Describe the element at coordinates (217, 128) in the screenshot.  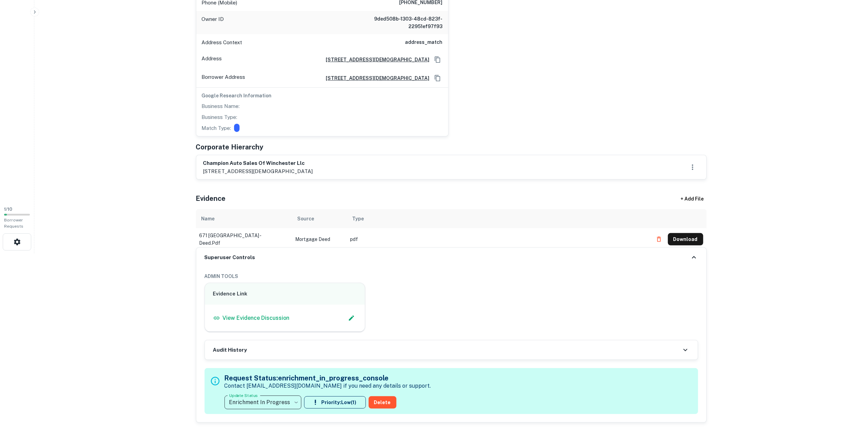
I see `p: Match Type:` at that location.